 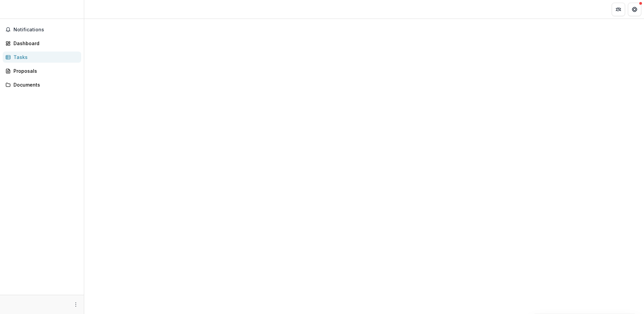 I want to click on div: Documents, so click(x=45, y=85).